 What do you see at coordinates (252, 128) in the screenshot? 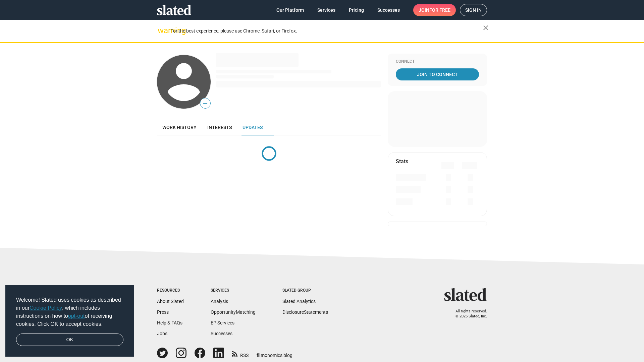
I see `span: Updates` at bounding box center [252, 128].